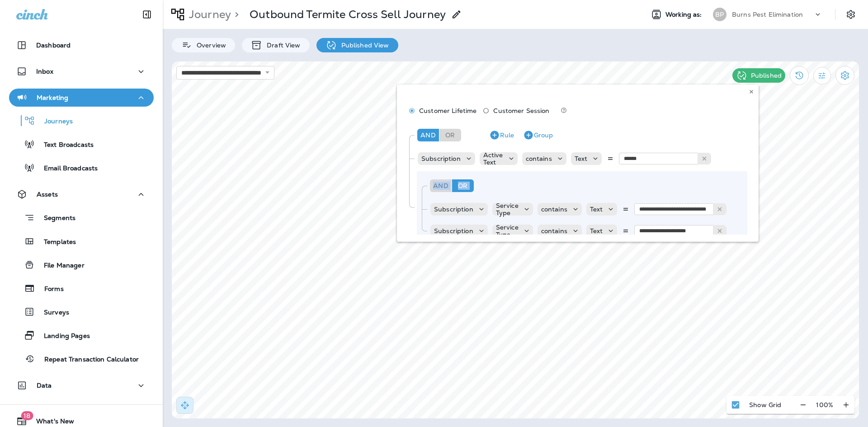 The image size is (868, 427). I want to click on p: Journey, so click(208, 14).